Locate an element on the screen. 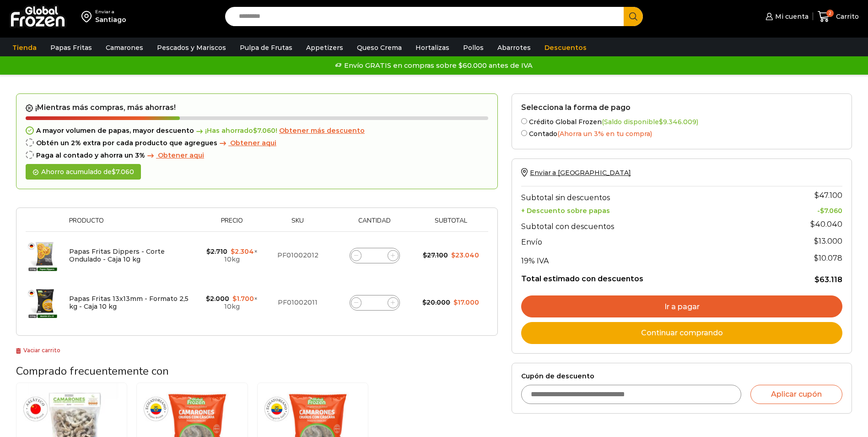 This screenshot has height=437, width=868. bdi: 2.304 is located at coordinates (242, 251).